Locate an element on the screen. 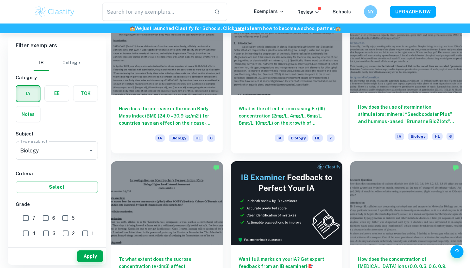 The width and height of the screenshot is (470, 268). button: TOK is located at coordinates (86, 93).